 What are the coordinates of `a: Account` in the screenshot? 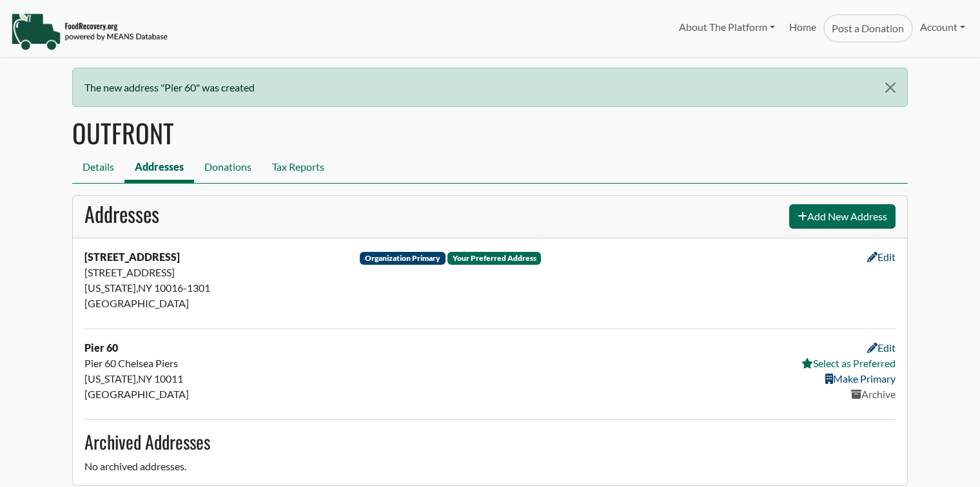 It's located at (942, 27).